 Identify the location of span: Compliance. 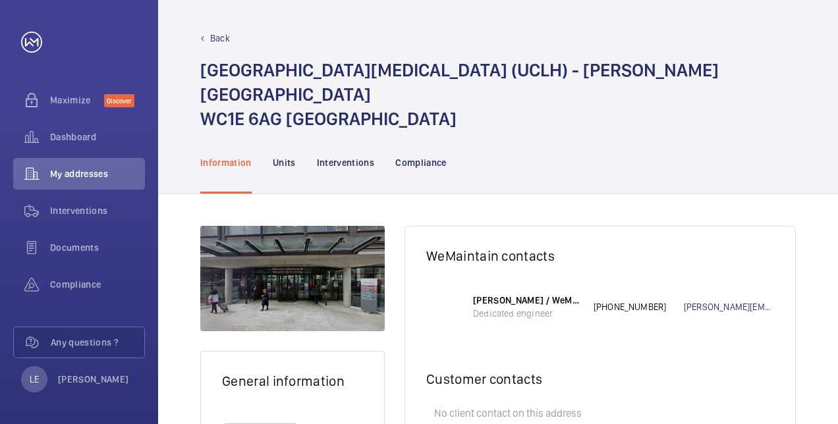
(98, 285).